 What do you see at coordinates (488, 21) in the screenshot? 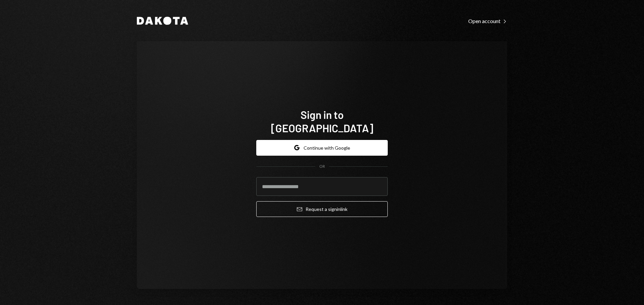
I see `a: Open account` at bounding box center [488, 21].